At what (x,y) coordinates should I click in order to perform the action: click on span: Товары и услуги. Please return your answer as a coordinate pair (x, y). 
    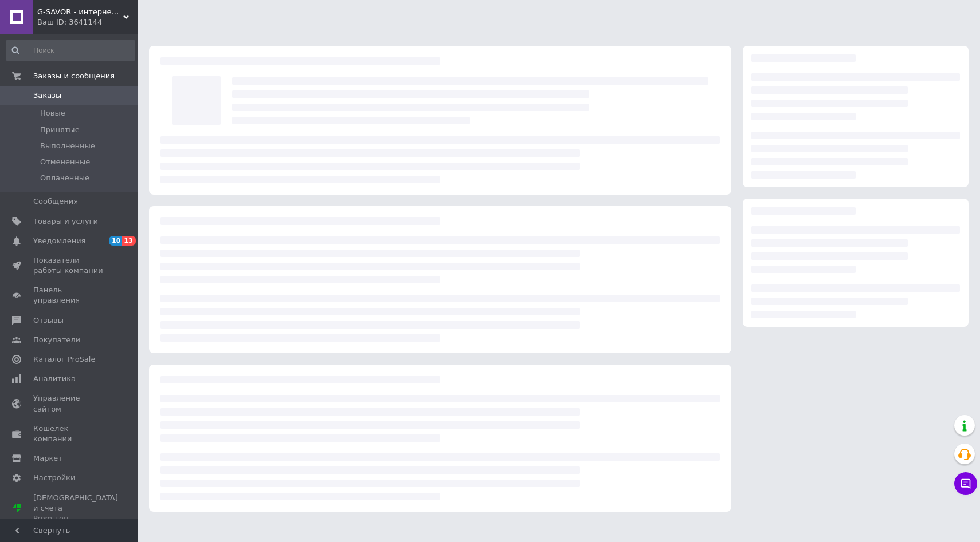
    Looking at the image, I should click on (65, 222).